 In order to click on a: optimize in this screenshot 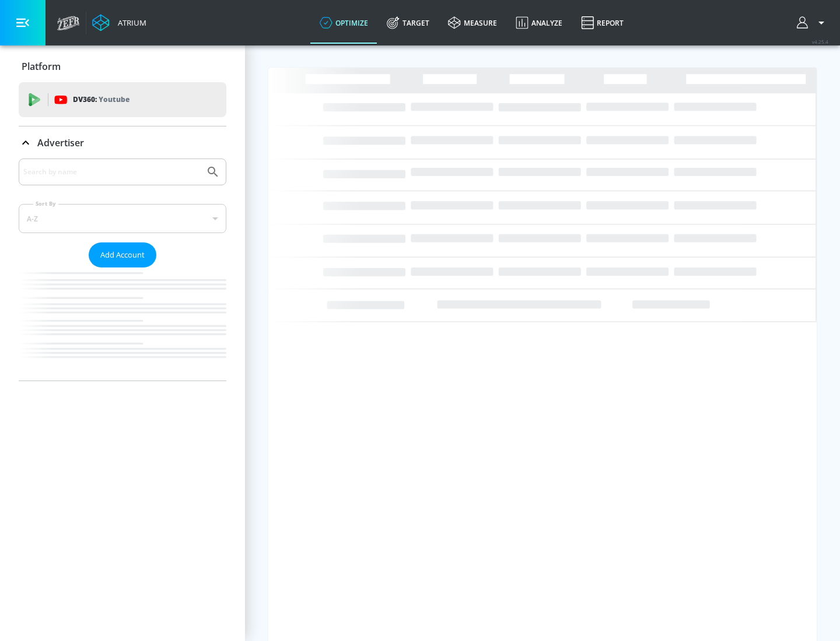, I will do `click(344, 22)`.